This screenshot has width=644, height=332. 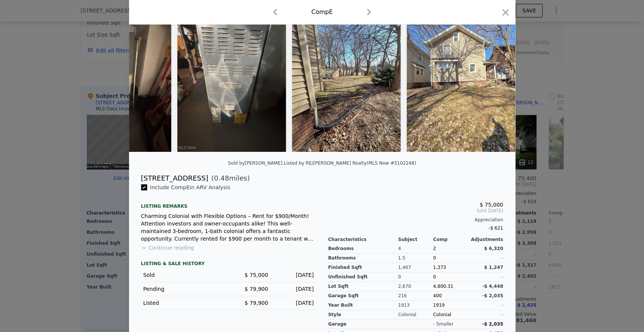 What do you see at coordinates (416, 296) in the screenshot?
I see `div: 216` at bounding box center [416, 296].